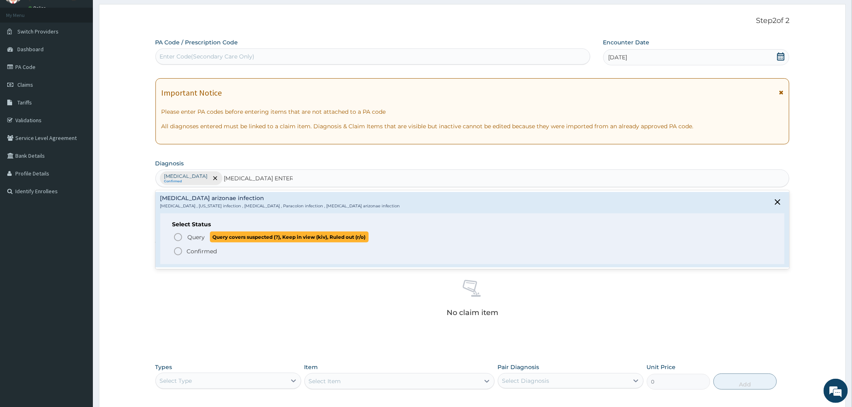 The image size is (852, 407). I want to click on i: status option filled, so click(178, 252).